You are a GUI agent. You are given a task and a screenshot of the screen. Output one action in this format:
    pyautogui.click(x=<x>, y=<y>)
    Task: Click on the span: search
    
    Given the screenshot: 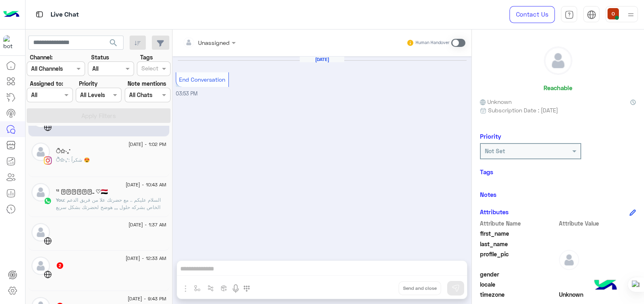 What is the action you would take?
    pyautogui.click(x=114, y=43)
    